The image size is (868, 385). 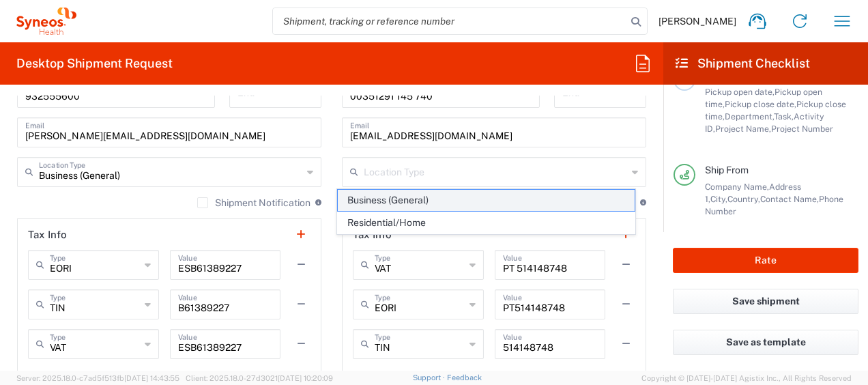 What do you see at coordinates (744, 199) in the screenshot?
I see `span: Country,` at bounding box center [744, 199].